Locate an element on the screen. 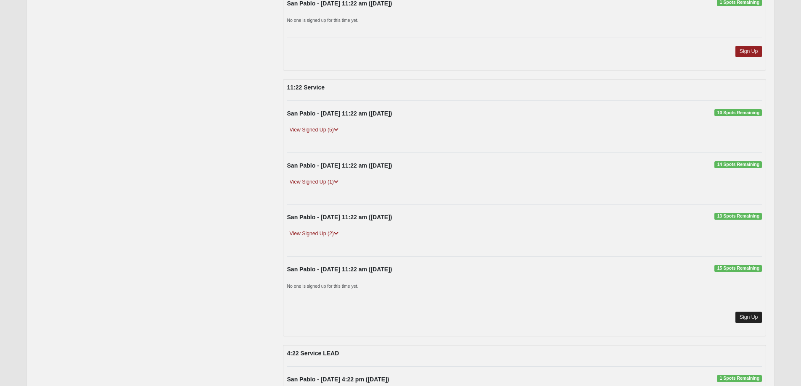 The height and width of the screenshot is (386, 801). span: 15 Spots Remaining is located at coordinates (738, 269).